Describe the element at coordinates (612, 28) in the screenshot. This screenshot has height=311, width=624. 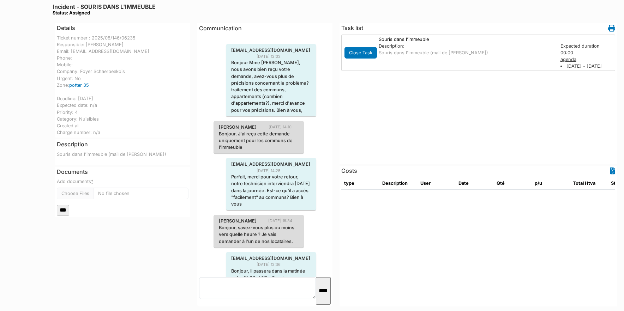
I see `i: Work order` at that location.